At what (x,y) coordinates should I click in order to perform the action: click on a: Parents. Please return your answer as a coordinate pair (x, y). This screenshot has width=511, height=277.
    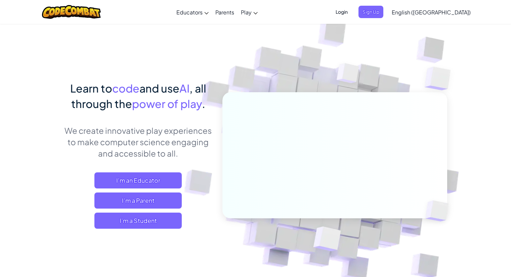
    Looking at the image, I should click on (225, 12).